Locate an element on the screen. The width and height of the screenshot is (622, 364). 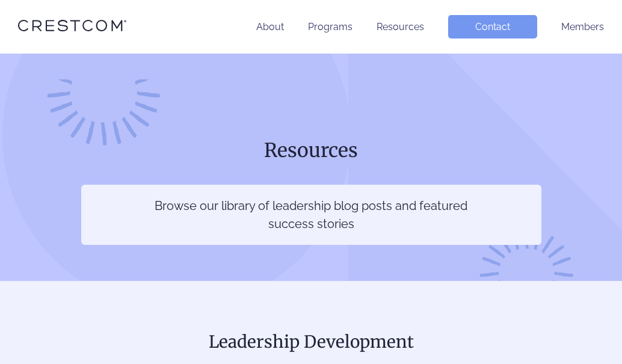
p: Browse our library of leadership blog posts and featured success stories is located at coordinates (311, 215).